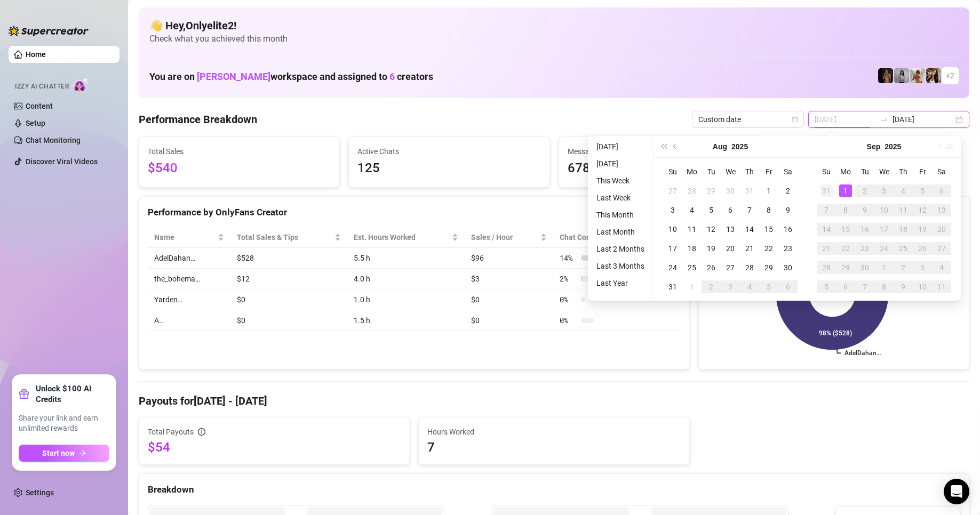  Describe the element at coordinates (692, 287) in the screenshot. I see `td: 2025-09-01` at that location.